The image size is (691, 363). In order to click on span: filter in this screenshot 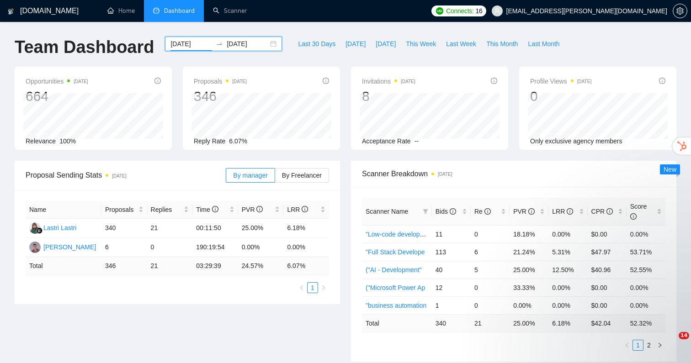, I will do `click(425, 212)`.